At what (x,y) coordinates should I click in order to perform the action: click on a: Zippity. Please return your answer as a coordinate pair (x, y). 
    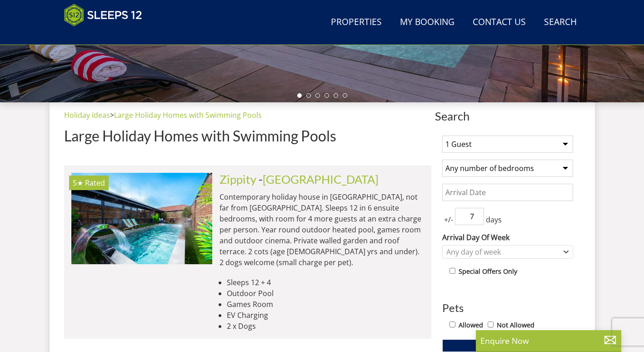
    Looking at the image, I should click on (238, 179).